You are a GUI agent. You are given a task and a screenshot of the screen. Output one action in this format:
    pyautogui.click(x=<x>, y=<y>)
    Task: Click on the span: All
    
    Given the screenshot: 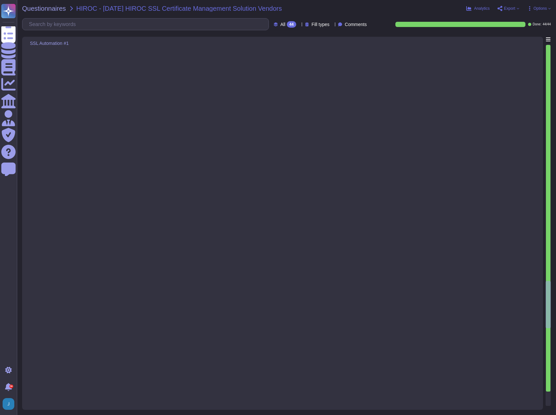 What is the action you would take?
    pyautogui.click(x=283, y=24)
    